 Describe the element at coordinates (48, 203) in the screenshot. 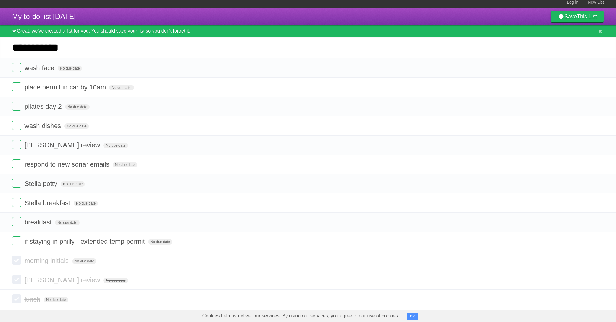

I see `span: Stella breakfast` at that location.